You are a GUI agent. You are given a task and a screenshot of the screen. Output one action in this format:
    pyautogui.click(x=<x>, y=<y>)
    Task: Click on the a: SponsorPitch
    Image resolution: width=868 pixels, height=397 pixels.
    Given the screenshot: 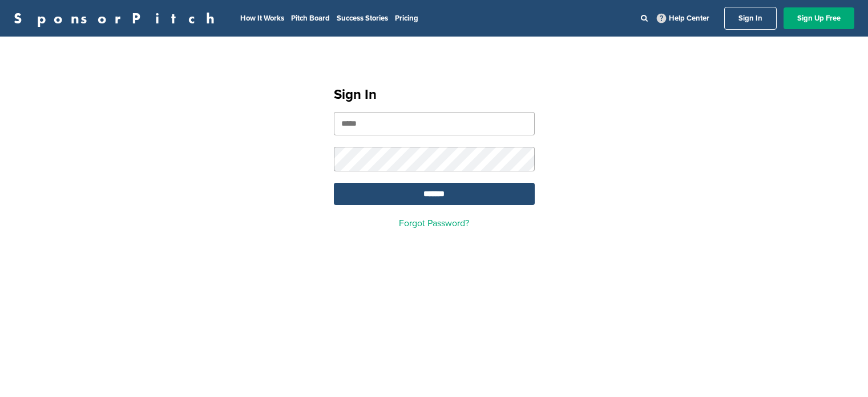 What is the action you would take?
    pyautogui.click(x=117, y=18)
    